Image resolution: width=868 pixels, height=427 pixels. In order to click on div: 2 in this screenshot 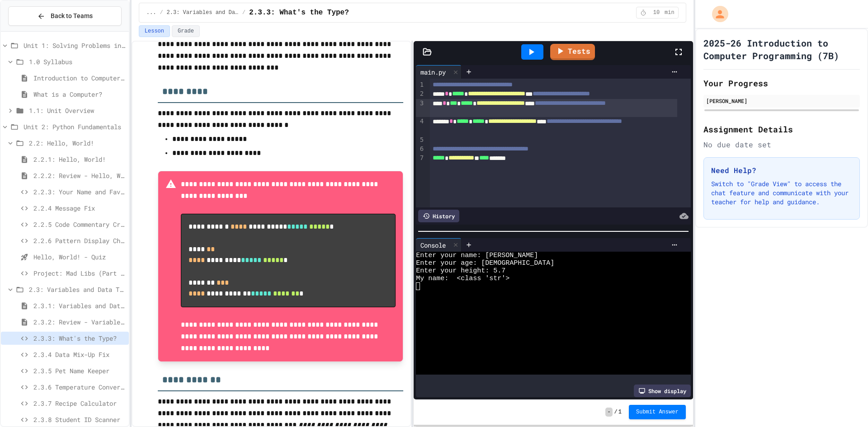, I will do `click(421, 94)`.